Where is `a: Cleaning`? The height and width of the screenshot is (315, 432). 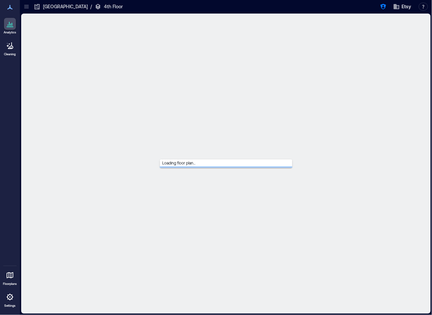
a: Cleaning is located at coordinates (10, 48).